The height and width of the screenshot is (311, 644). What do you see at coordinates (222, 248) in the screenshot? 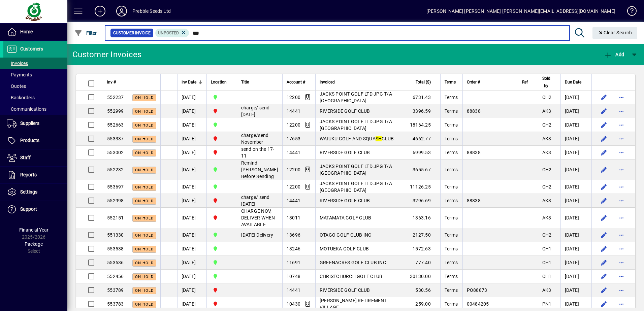
I see `span: CHRISTCHURCH` at bounding box center [222, 248].